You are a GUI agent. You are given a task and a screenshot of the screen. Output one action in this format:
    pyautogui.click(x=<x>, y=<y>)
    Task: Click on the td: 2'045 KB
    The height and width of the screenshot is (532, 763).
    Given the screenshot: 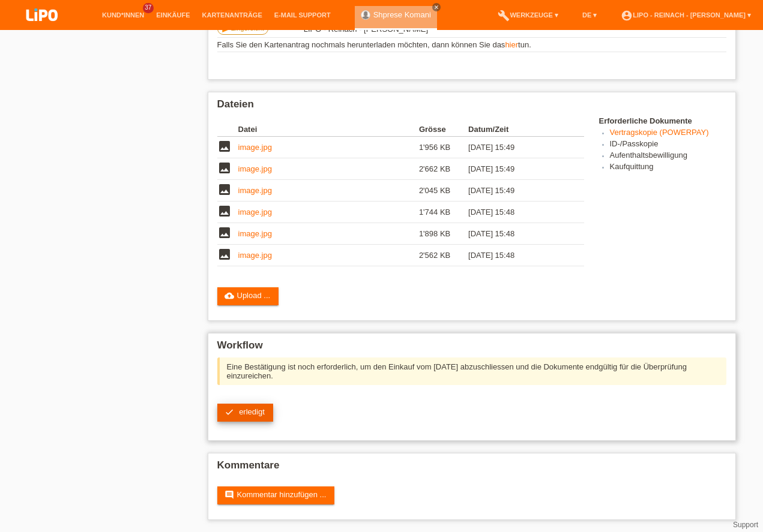 What is the action you would take?
    pyautogui.click(x=443, y=191)
    